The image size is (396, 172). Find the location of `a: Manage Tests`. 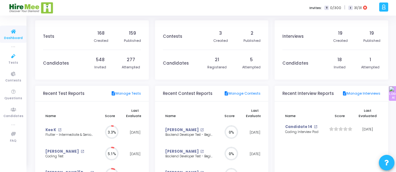

a: Manage Tests is located at coordinates (126, 93).